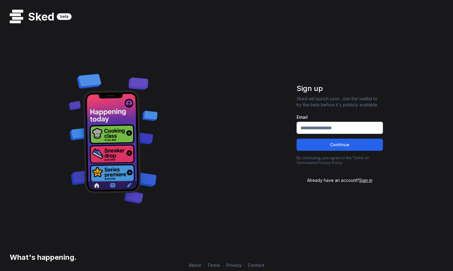  What do you see at coordinates (234, 265) in the screenshot?
I see `span: Privacy` at bounding box center [234, 265].